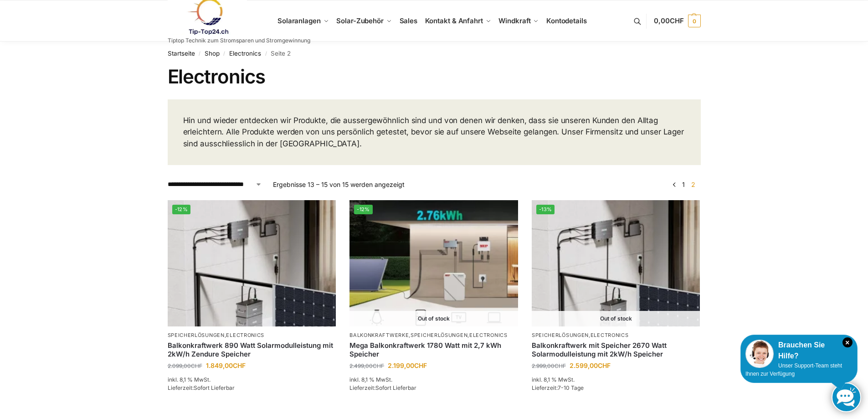  Describe the element at coordinates (566, 20) in the screenshot. I see `span: Kontodetails` at that location.